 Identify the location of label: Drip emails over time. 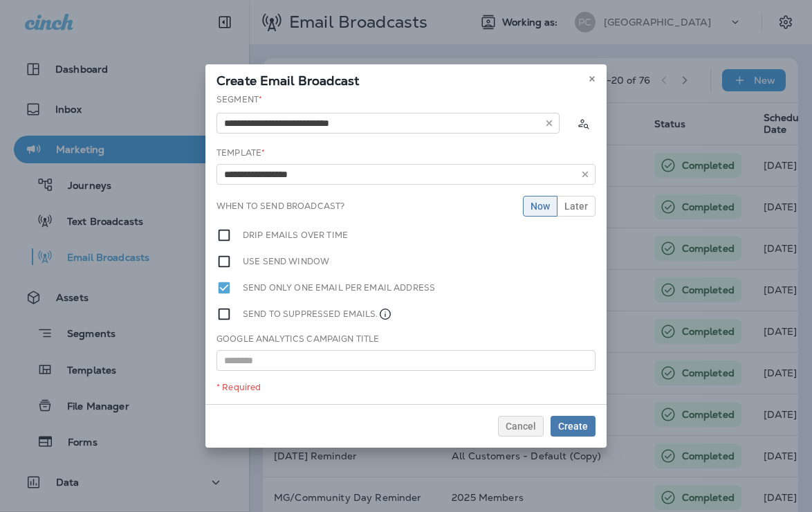
(296, 235).